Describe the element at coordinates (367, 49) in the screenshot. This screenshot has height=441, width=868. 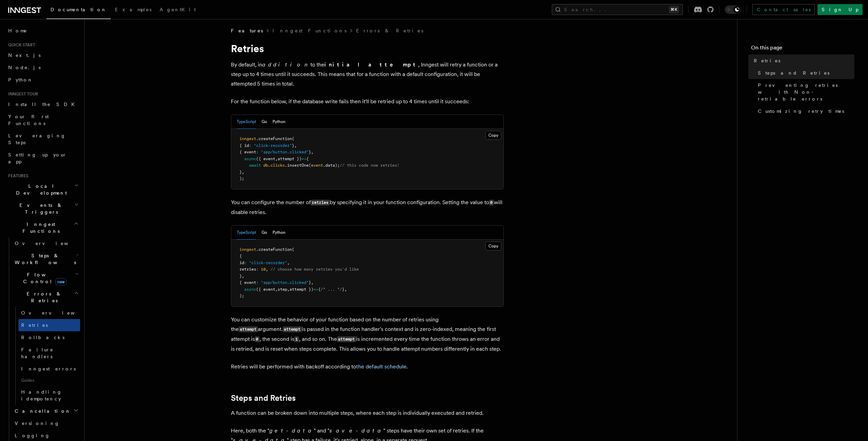
I see `h1: Retries` at that location.